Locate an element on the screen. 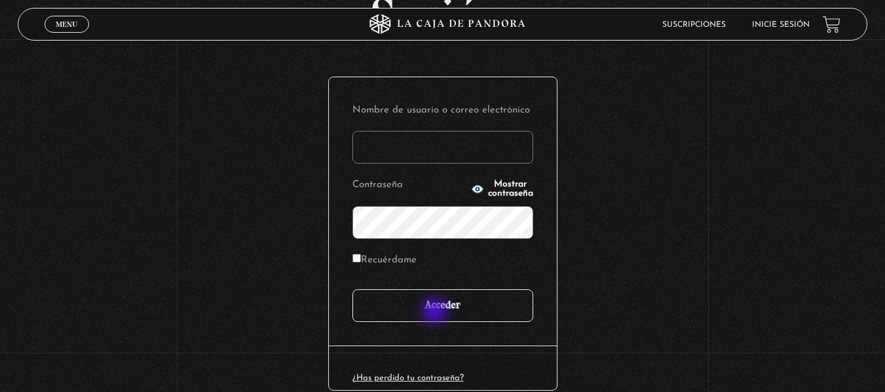  input: Recuérdame is located at coordinates (356, 258).